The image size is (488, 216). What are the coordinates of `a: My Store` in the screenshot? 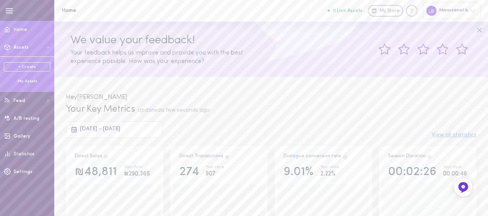 It's located at (385, 11).